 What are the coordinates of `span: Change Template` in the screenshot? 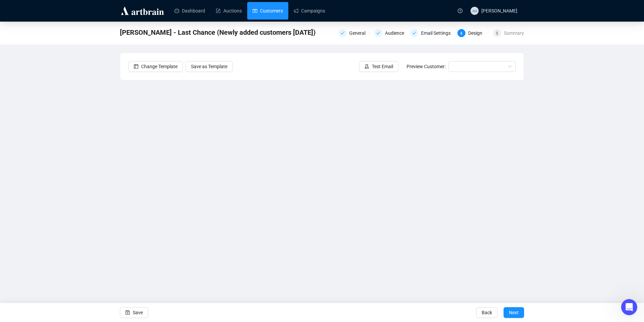 It's located at (159, 66).